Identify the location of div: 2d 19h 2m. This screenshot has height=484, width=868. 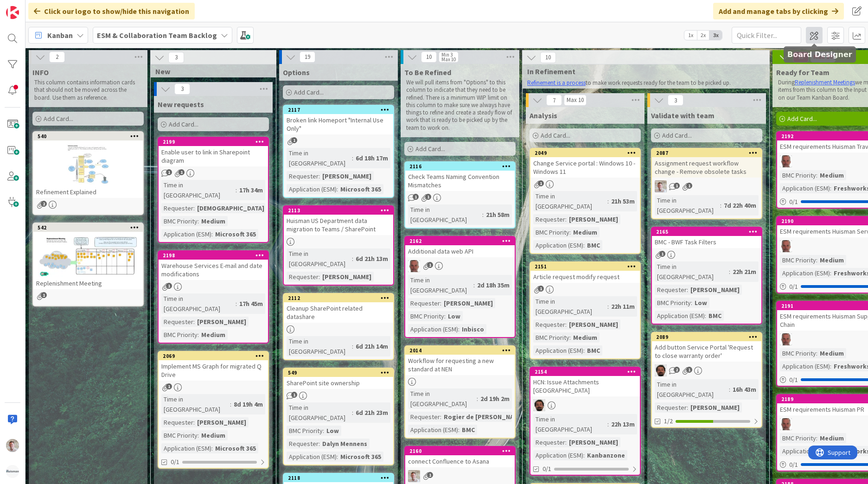
(494, 398).